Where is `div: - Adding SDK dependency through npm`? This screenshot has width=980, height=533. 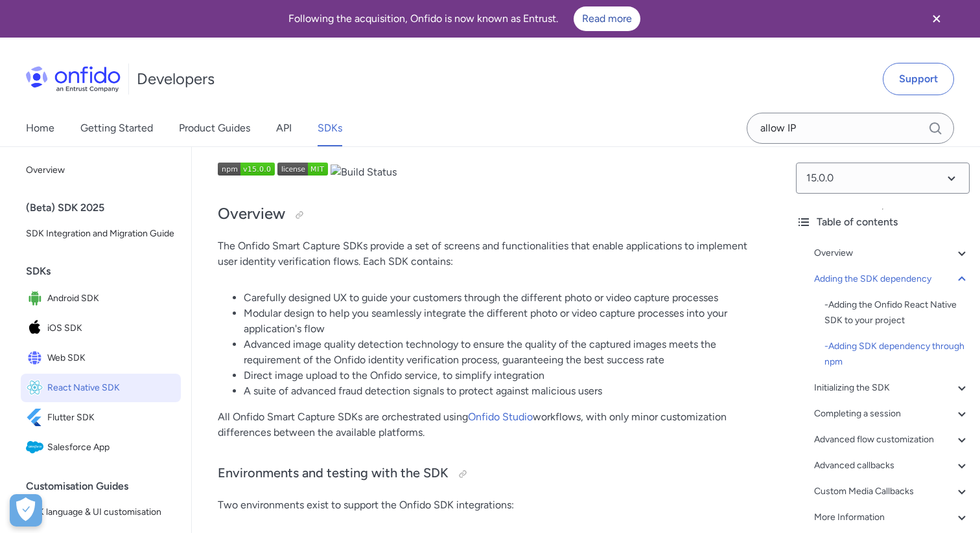 div: - Adding SDK dependency through npm is located at coordinates (897, 354).